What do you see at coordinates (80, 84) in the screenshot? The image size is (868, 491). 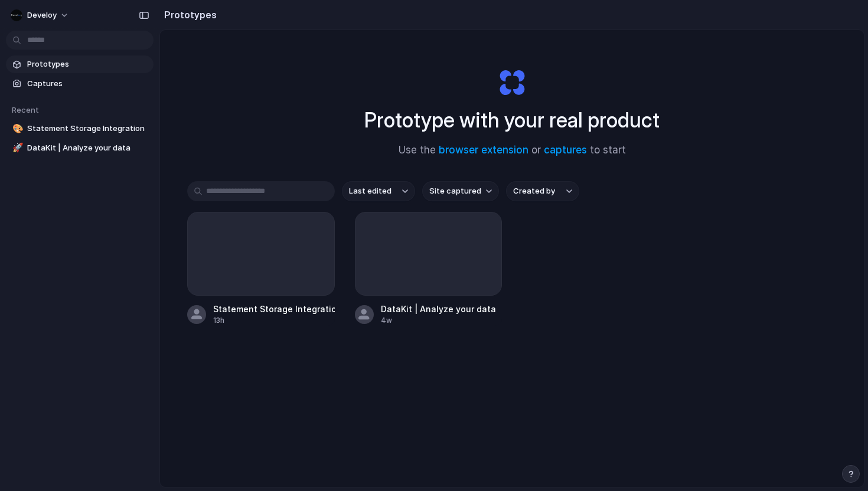 I see `a: Captures` at bounding box center [80, 84].